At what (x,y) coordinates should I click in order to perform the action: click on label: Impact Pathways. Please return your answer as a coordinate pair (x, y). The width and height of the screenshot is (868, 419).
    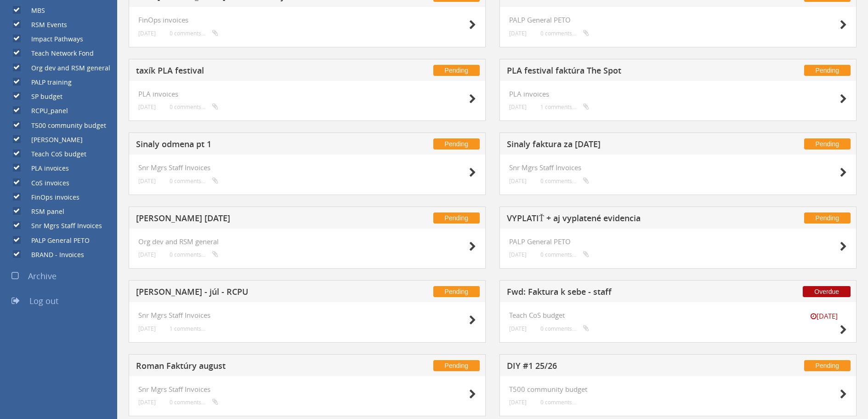
    Looking at the image, I should click on (53, 39).